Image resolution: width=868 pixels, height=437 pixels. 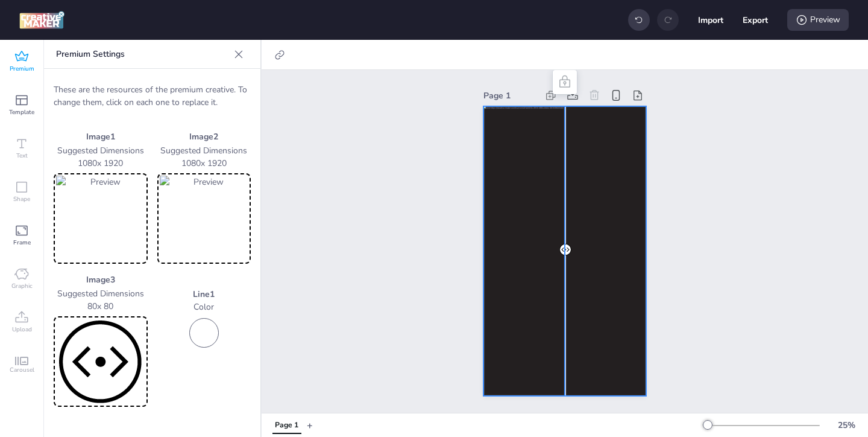 What do you see at coordinates (21, 156) in the screenshot?
I see `span: Text` at bounding box center [21, 156].